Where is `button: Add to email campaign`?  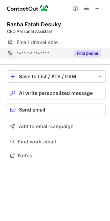 button: Add to email campaign is located at coordinates (56, 126).